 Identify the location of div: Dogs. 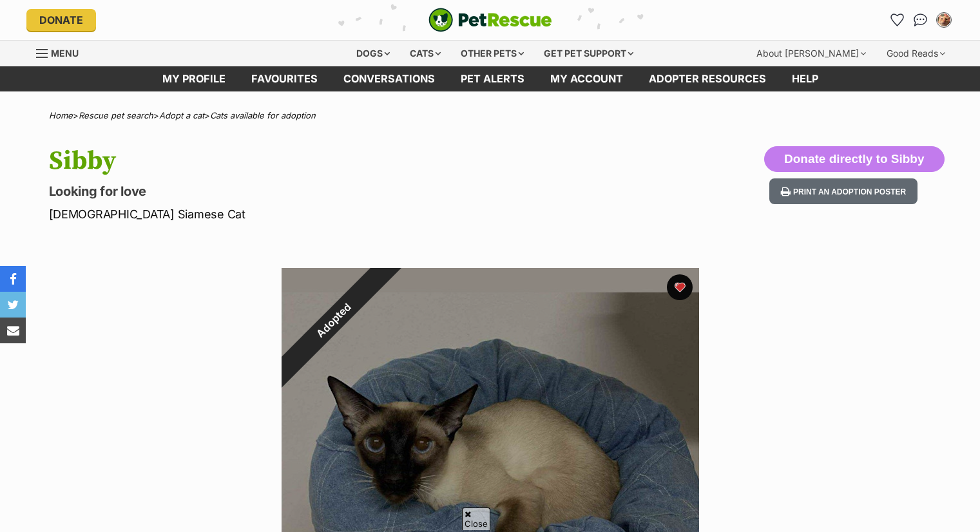
(373, 54).